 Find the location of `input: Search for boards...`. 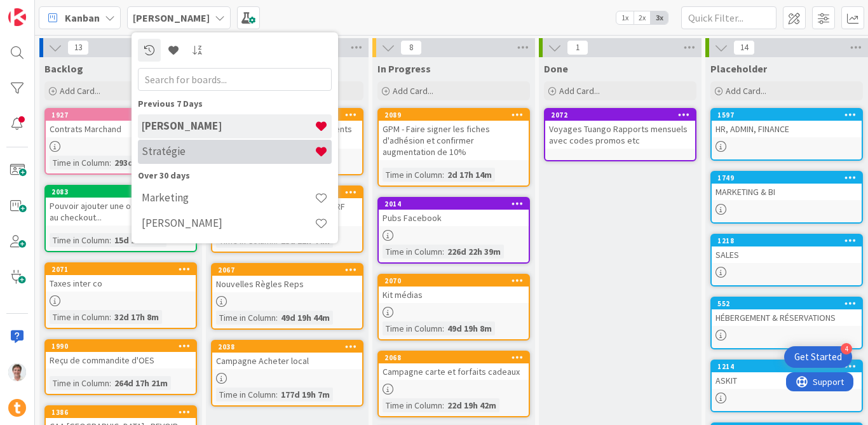

input: Search for boards... is located at coordinates (234, 79).